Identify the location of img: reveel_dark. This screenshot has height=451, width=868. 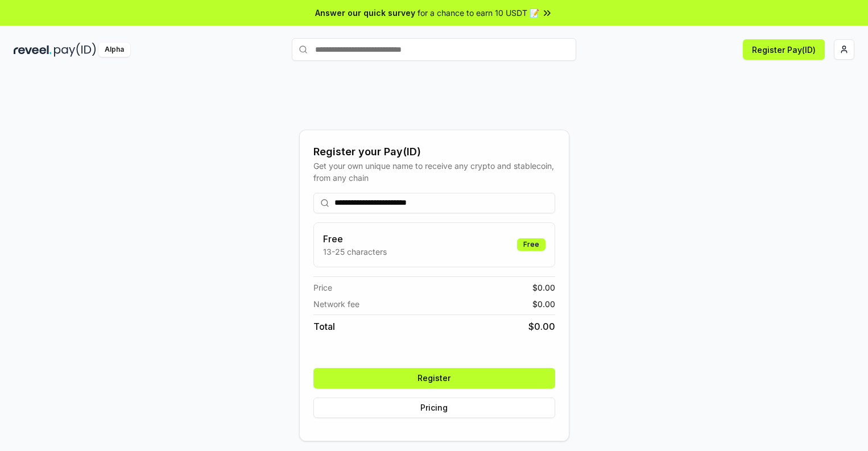
(33, 49).